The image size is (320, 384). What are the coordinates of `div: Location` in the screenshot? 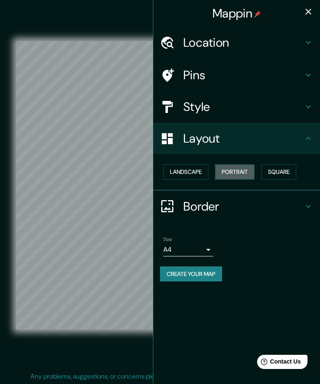 It's located at (237, 43).